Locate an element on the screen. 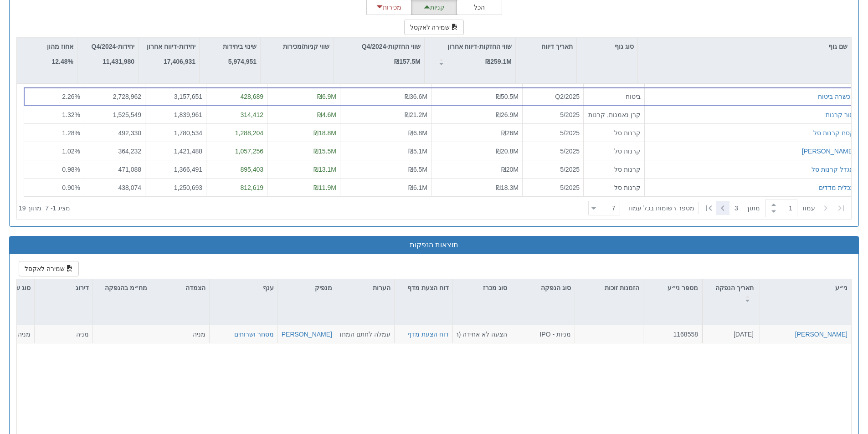 This screenshot has width=868, height=434. span: ₪20M is located at coordinates (510, 170).